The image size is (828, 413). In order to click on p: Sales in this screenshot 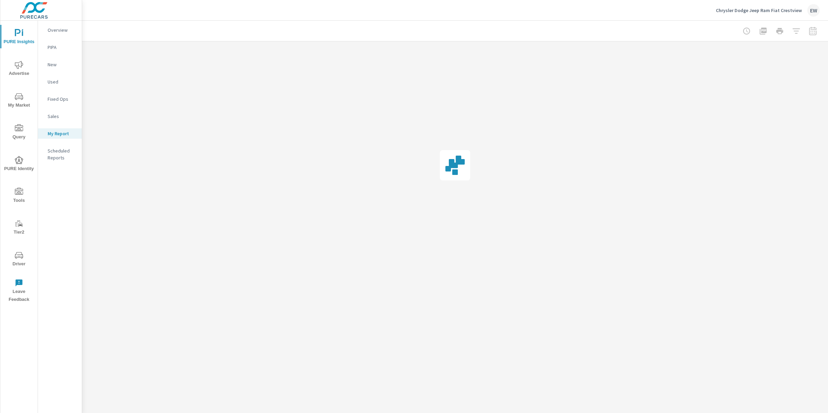, I will do `click(62, 116)`.